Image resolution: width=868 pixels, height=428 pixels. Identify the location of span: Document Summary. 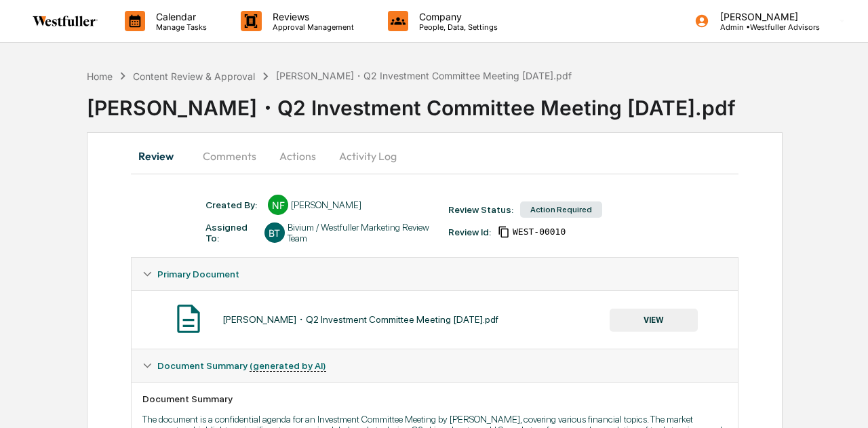
(242, 366).